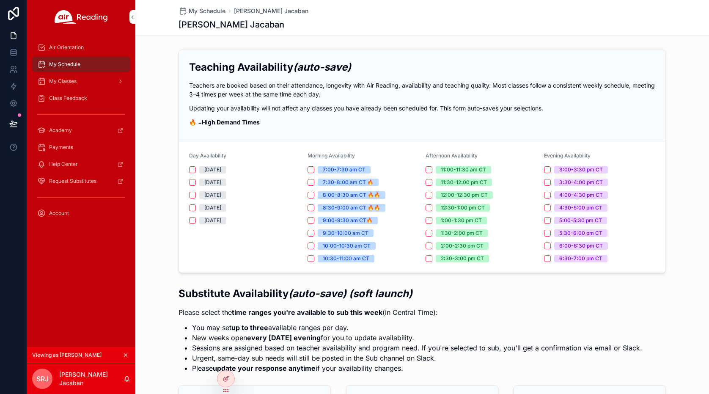 The width and height of the screenshot is (709, 394). What do you see at coordinates (81, 130) in the screenshot?
I see `a: Academy` at bounding box center [81, 130].